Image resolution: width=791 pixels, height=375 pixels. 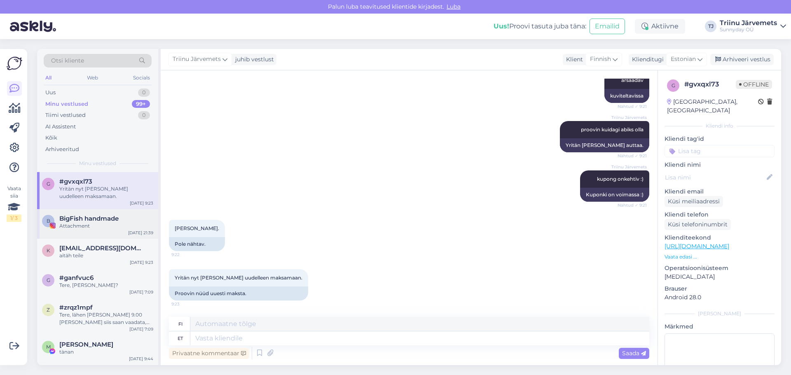 What do you see at coordinates (48, 310) in the screenshot?
I see `span: z` at bounding box center [48, 310].